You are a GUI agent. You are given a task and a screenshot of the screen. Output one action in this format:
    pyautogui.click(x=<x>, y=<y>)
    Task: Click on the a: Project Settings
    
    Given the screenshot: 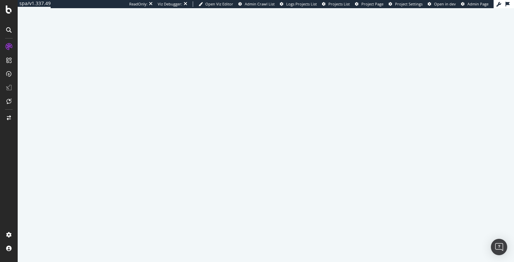 What is the action you would take?
    pyautogui.click(x=406, y=4)
    